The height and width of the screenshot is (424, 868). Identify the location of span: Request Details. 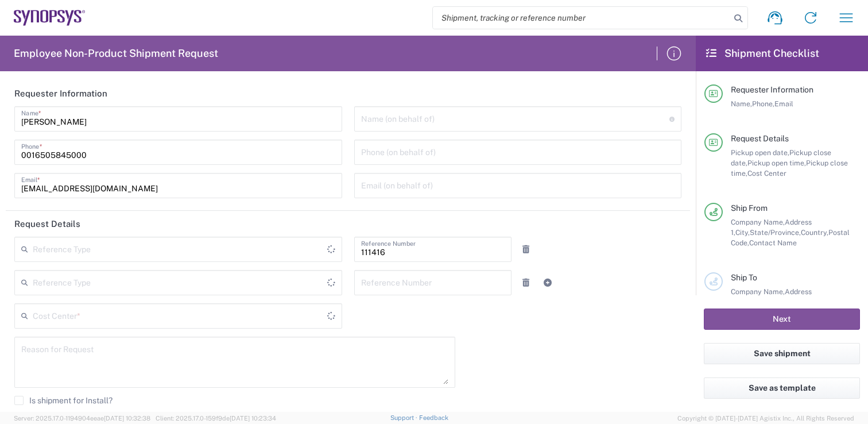
(759, 138).